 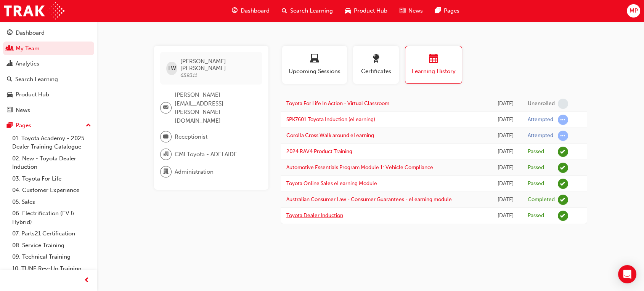 What do you see at coordinates (52, 163) in the screenshot?
I see `a: 02. New - Toyota Dealer Induction` at bounding box center [52, 163].